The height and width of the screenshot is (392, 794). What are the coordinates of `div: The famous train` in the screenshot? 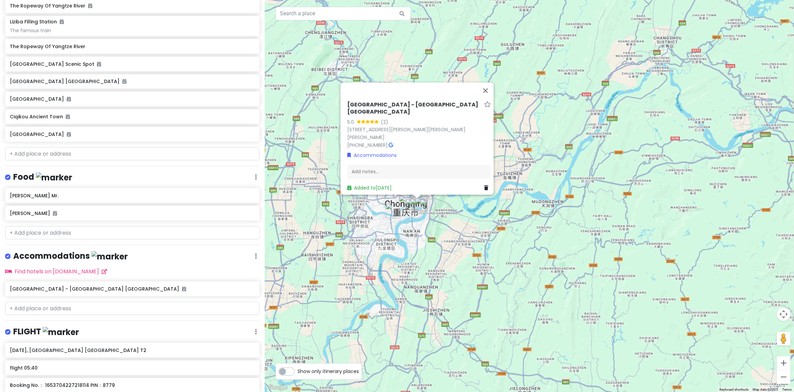 It's located at (132, 31).